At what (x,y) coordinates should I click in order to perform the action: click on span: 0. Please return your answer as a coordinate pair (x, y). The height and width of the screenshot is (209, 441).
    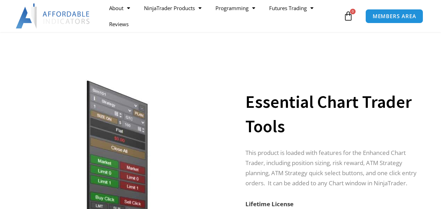
    Looking at the image, I should click on (353, 12).